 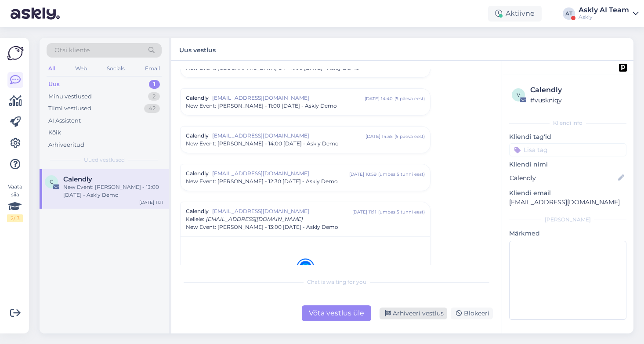 I want to click on div: All, so click(x=51, y=69).